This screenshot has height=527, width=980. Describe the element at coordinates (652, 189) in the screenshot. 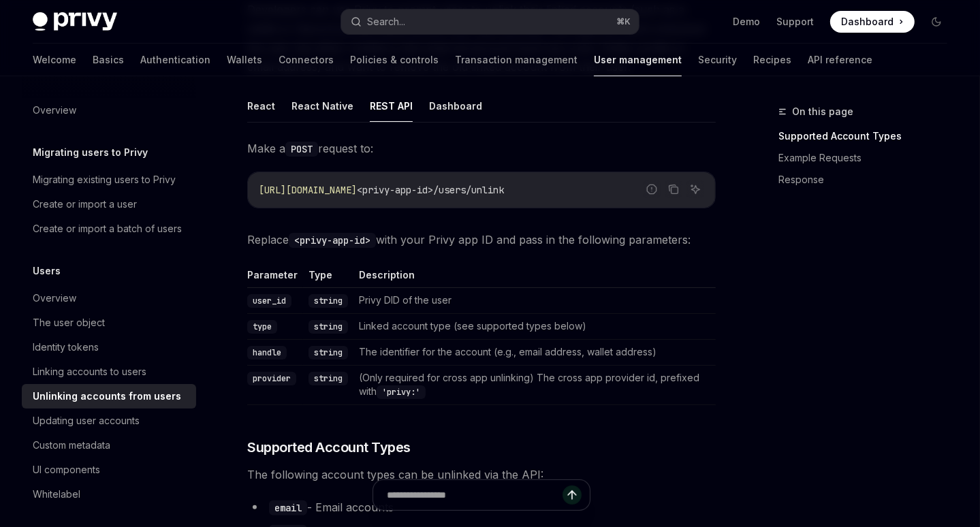

I see `button: Report incorrect code` at that location.